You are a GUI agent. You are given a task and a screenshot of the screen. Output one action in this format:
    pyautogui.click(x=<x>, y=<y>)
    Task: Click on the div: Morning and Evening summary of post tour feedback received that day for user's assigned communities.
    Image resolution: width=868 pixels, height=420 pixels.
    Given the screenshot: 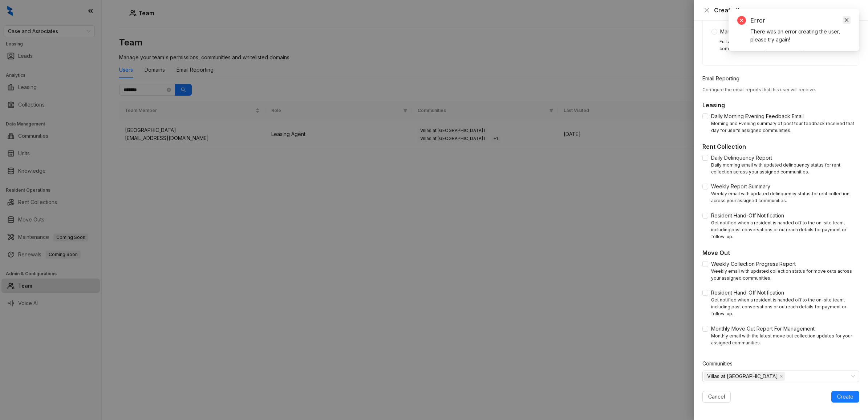 What is the action you would take?
    pyautogui.click(x=785, y=127)
    